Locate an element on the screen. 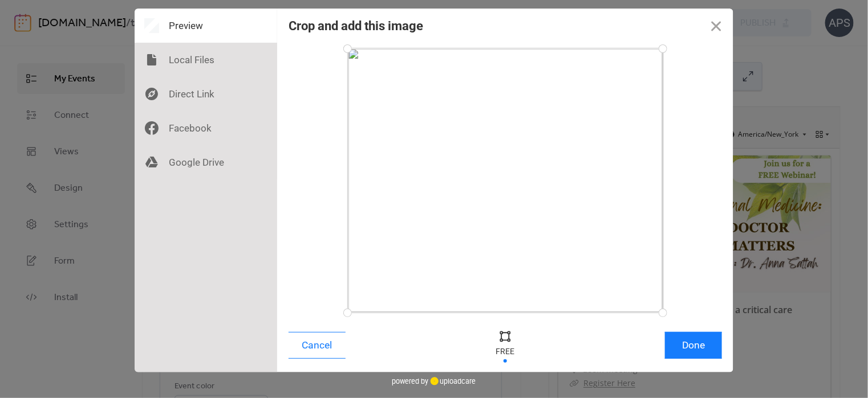 The width and height of the screenshot is (868, 398). div: Direct Link is located at coordinates (206, 94).